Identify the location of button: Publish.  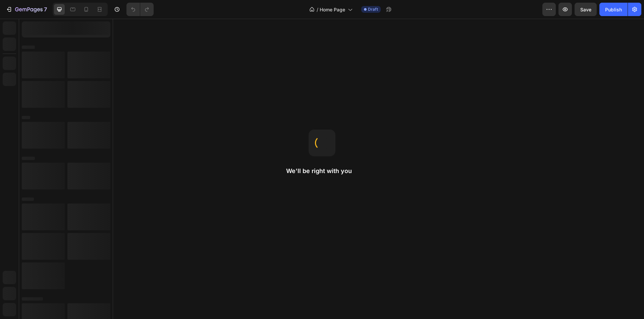
(614, 9).